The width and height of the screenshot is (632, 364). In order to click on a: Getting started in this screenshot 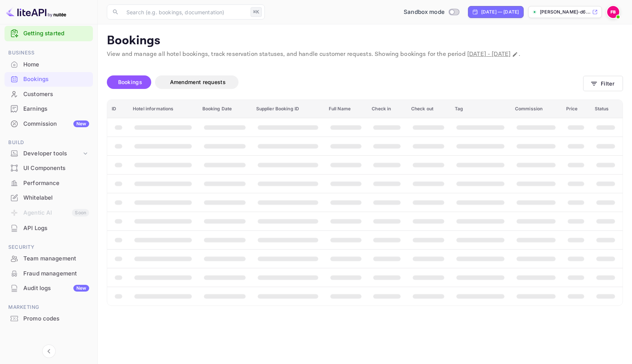, I will do `click(56, 33)`.